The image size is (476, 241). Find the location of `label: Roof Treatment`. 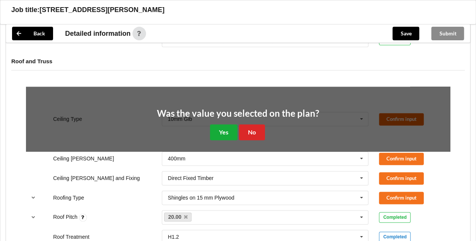

label: Roof Treatment is located at coordinates (71, 237).